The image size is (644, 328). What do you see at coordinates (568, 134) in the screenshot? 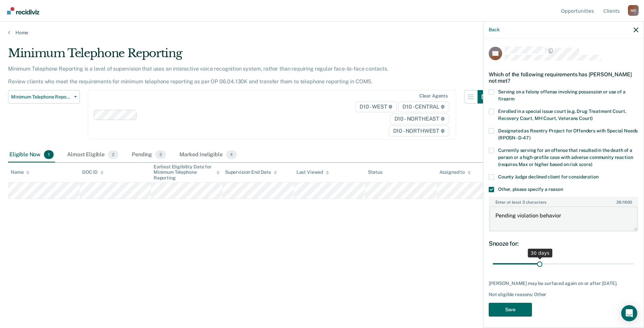
I see `span: Designated as Reentry Project for Offenders with Special Needs (RPOSN - D-47)` at bounding box center [568, 134].